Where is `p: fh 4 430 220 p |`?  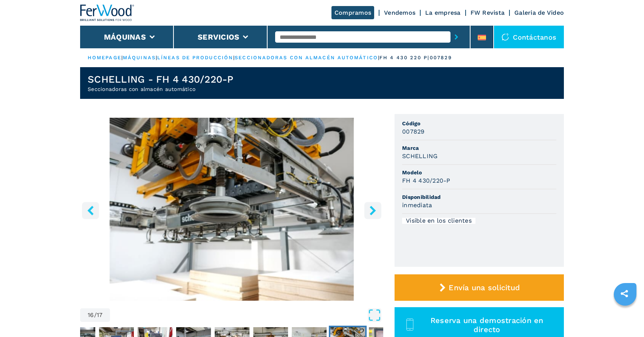
p: fh 4 430 220 p | is located at coordinates (405, 58).